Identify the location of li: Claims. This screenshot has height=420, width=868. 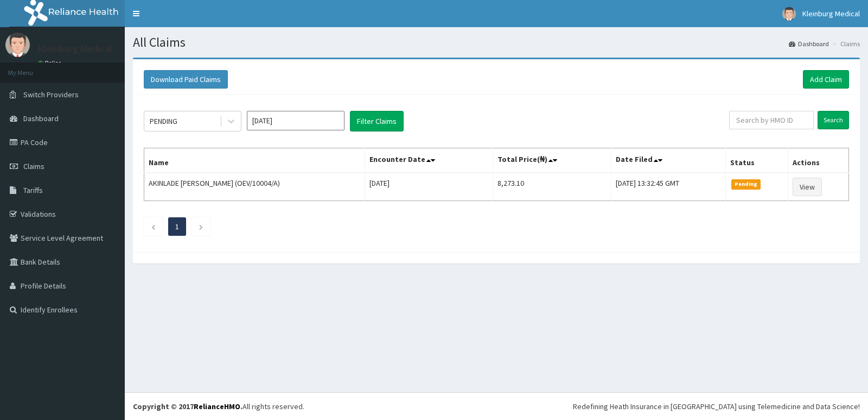
(845, 43).